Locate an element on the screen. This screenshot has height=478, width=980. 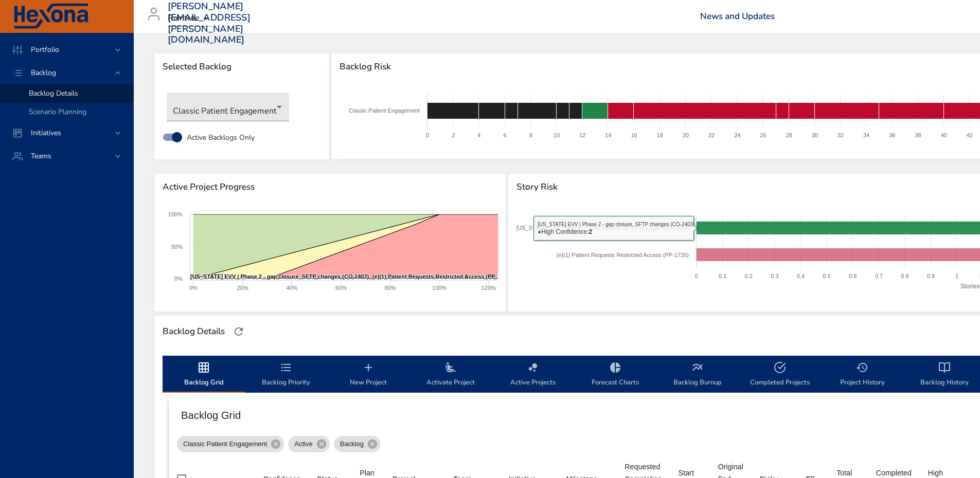
text: Stories is located at coordinates (970, 287).